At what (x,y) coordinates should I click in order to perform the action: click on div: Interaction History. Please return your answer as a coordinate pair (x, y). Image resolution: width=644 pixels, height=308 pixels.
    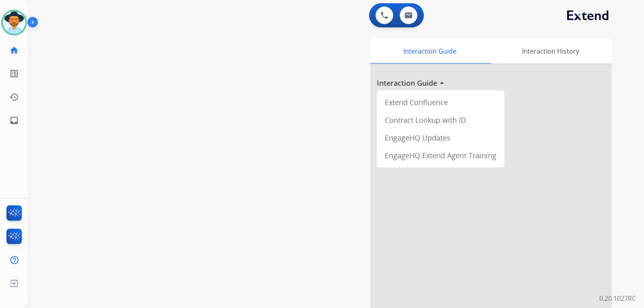
    Looking at the image, I should click on (550, 51).